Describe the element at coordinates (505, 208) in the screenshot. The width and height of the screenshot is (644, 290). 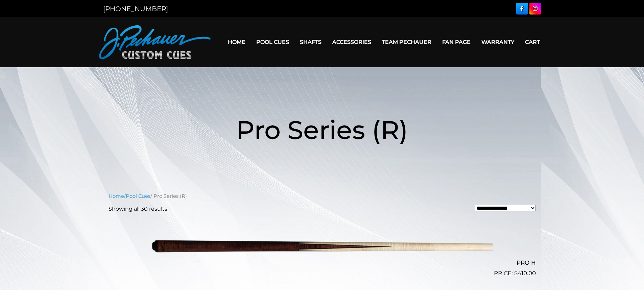
I see `select: Shop order` at that location.